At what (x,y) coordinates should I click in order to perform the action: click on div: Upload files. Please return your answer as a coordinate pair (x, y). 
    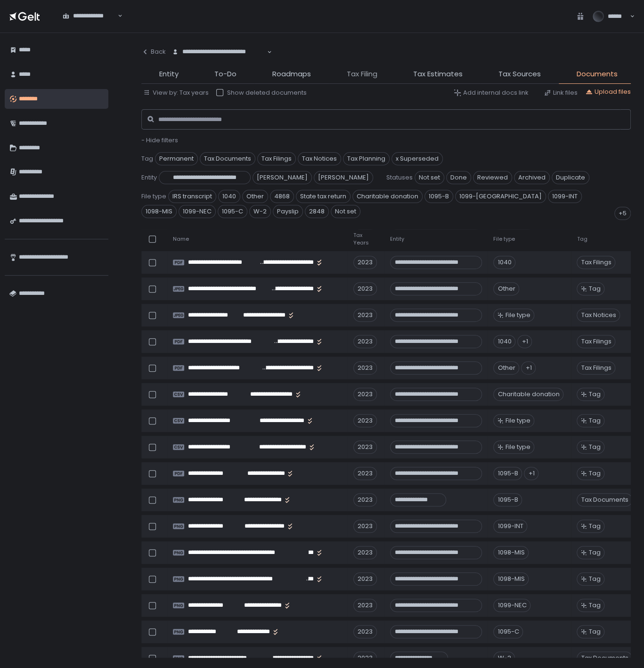
    Looking at the image, I should click on (608, 92).